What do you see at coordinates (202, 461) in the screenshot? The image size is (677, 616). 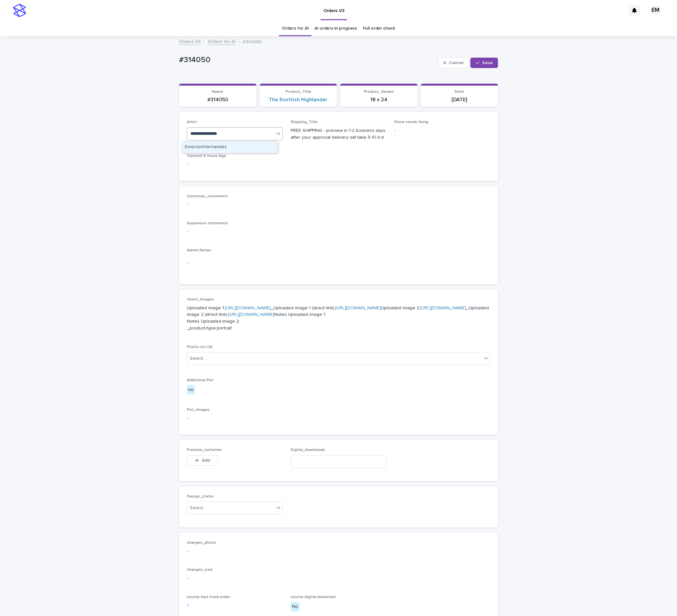 I see `button: Add` at bounding box center [202, 461].